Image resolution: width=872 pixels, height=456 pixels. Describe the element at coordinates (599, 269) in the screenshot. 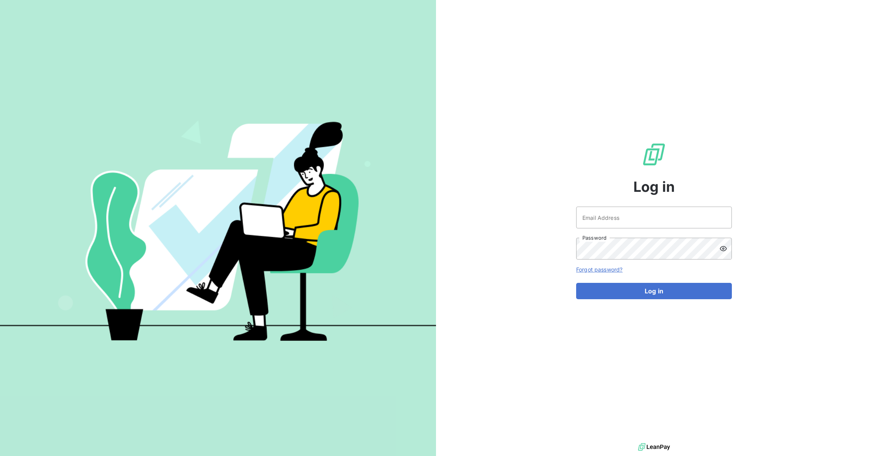

I see `a: Forgot password?` at that location.